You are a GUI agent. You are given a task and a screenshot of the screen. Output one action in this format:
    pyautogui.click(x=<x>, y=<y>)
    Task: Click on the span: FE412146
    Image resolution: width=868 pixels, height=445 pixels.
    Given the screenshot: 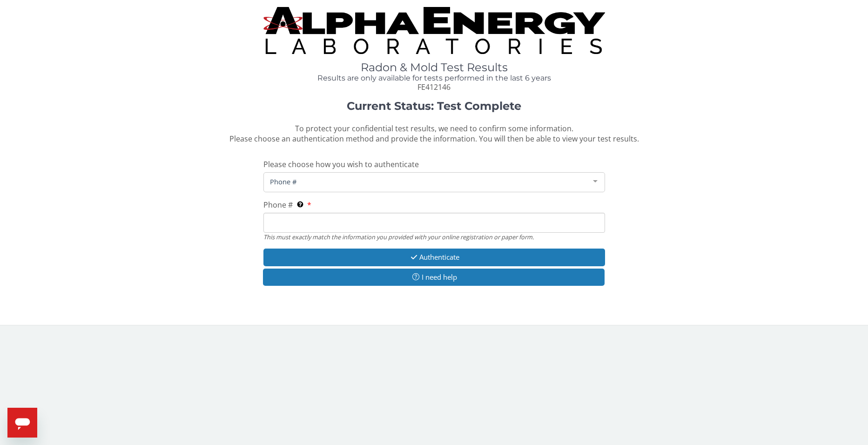 What is the action you would take?
    pyautogui.click(x=434, y=87)
    